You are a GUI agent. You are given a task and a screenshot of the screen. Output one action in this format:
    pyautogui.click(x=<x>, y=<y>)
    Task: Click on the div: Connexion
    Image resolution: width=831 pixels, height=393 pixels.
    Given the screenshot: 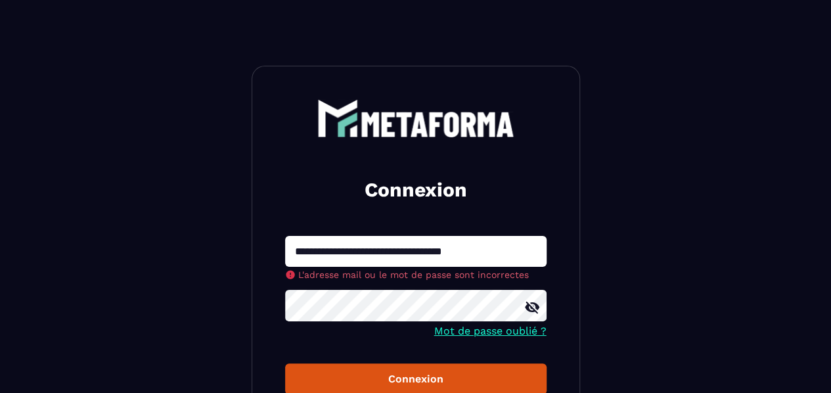 What is the action you would take?
    pyautogui.click(x=416, y=379)
    